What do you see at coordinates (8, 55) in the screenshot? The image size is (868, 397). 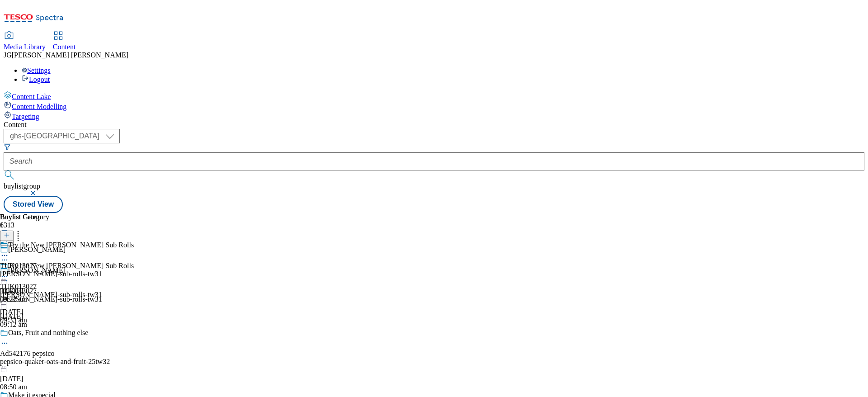 I see `span: JG` at bounding box center [8, 55].